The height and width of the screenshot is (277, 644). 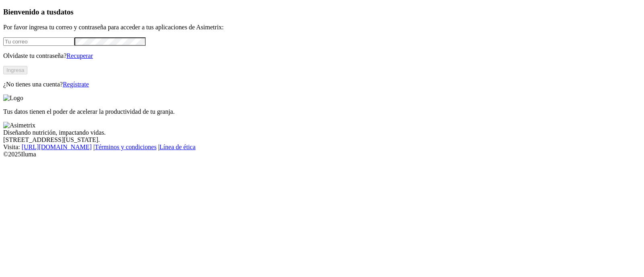 What do you see at coordinates (126, 147) in the screenshot?
I see `a: Términos y condiciones` at bounding box center [126, 147].